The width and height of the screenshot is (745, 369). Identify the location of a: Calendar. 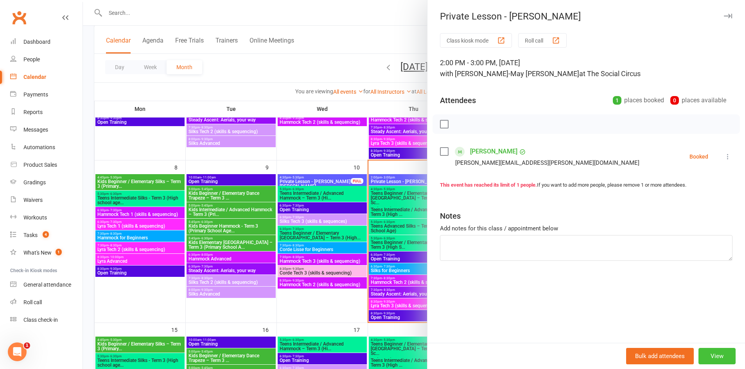
(46, 77).